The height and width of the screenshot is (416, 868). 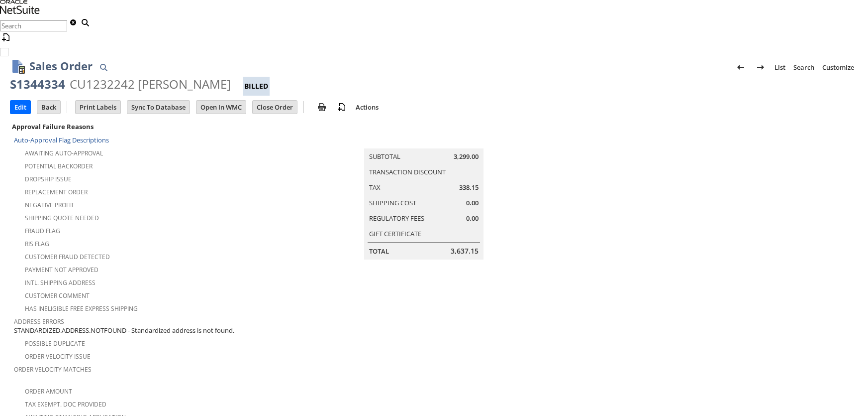 What do you see at coordinates (804, 67) in the screenshot?
I see `a: Search` at bounding box center [804, 67].